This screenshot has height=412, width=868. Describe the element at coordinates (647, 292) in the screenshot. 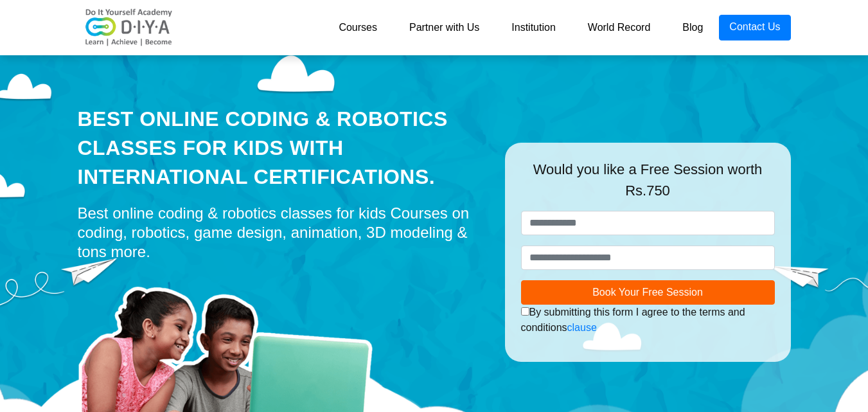

I see `span: Book Your Free Session` at that location.